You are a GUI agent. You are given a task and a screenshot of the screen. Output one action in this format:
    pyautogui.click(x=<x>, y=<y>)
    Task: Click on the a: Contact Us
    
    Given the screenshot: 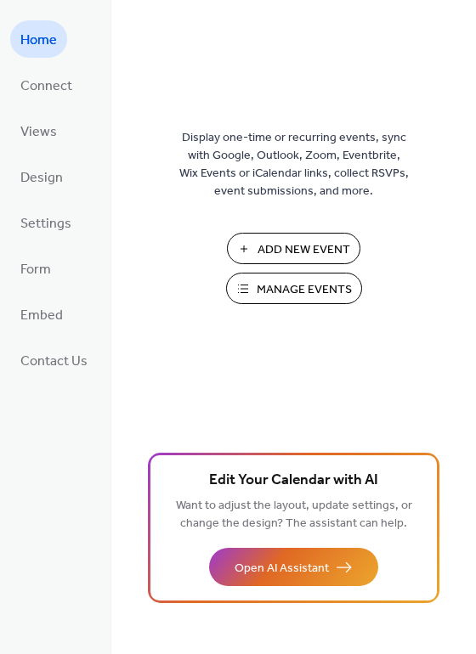 What is the action you would take?
    pyautogui.click(x=54, y=360)
    